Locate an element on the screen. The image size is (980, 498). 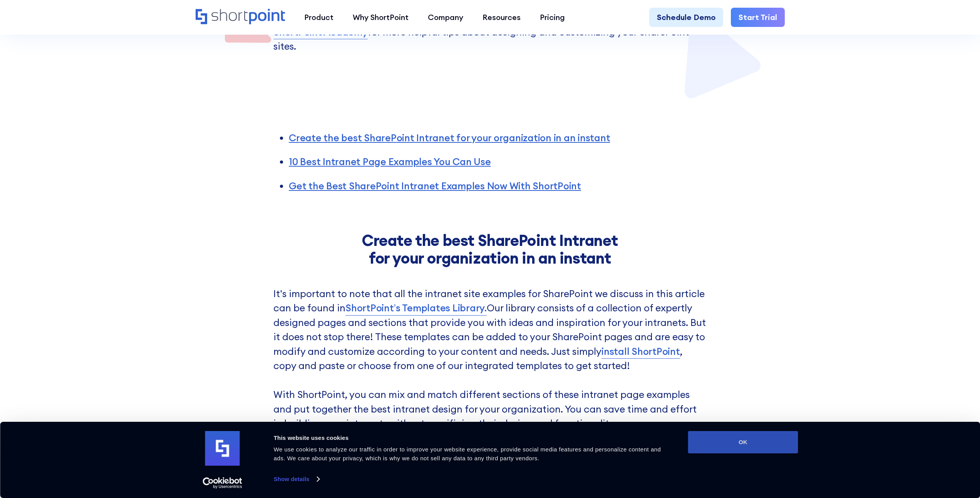
a: Start Trial is located at coordinates (758, 17).